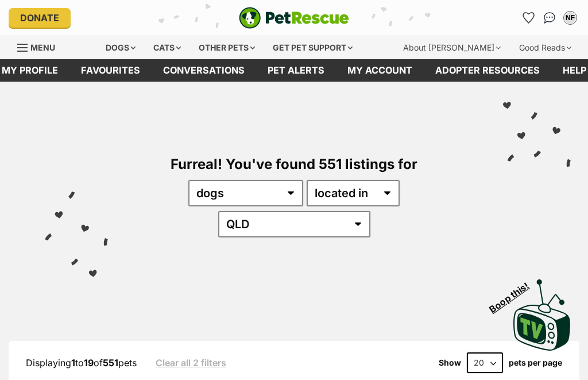 This screenshot has width=588, height=380. Describe the element at coordinates (550, 18) in the screenshot. I see `img: chat-41dd97257d64d25036548639549fe6c8038ab92f7586957e7f3b1b290dea8141.svg` at that location.